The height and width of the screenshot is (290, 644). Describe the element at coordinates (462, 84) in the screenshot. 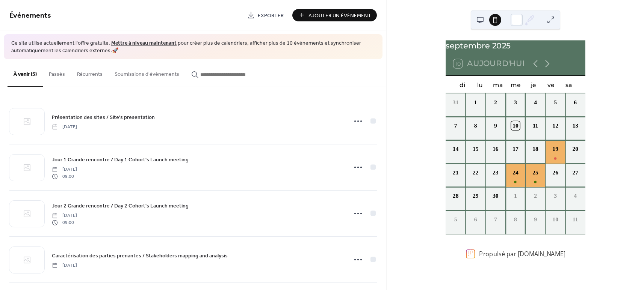

I see `div: di` at that location.